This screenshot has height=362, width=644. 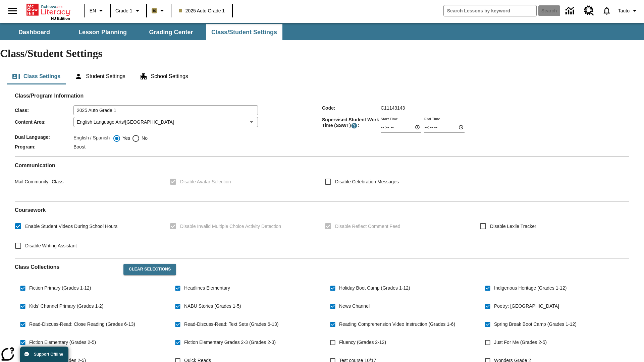 What do you see at coordinates (71, 226) in the screenshot?
I see `span: Enable Student Videos During School Hours` at bounding box center [71, 226].